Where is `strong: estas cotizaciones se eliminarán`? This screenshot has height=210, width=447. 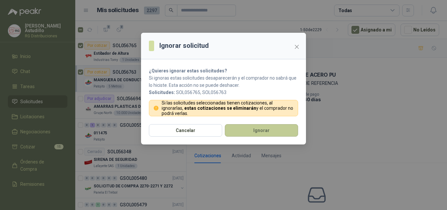
strong: estas cotizaciones se eliminarán is located at coordinates (220, 108).